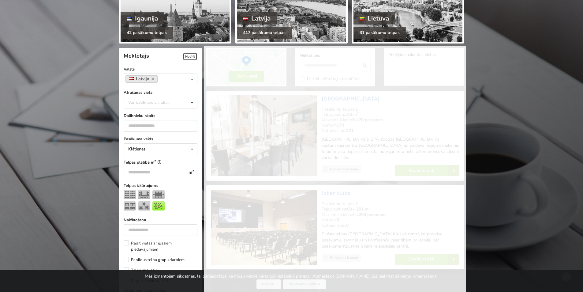  I want to click on label: Telpas platība m, so click(160, 162).